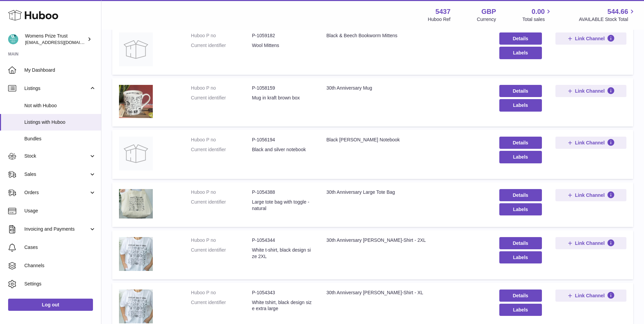 Image resolution: width=644 pixels, height=324 pixels. Describe the element at coordinates (607, 19) in the screenshot. I see `span: AVAILABLE Stock Total` at that location.